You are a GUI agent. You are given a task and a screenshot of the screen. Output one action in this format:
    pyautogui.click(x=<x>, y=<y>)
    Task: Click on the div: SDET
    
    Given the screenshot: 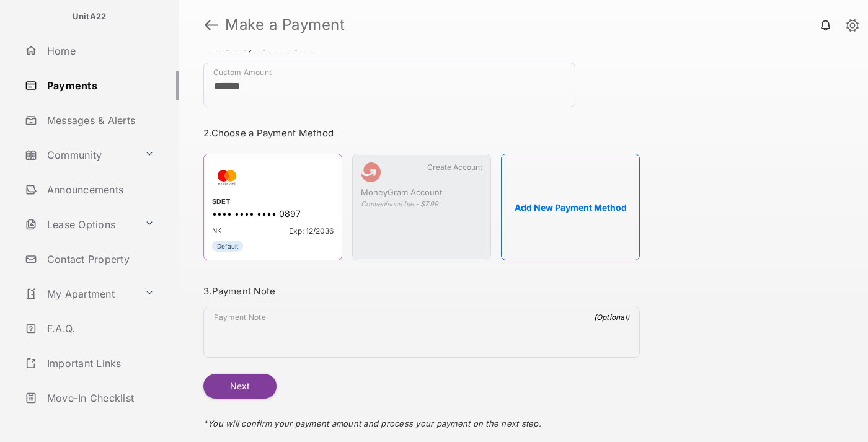 What is the action you would take?
    pyautogui.click(x=273, y=202)
    